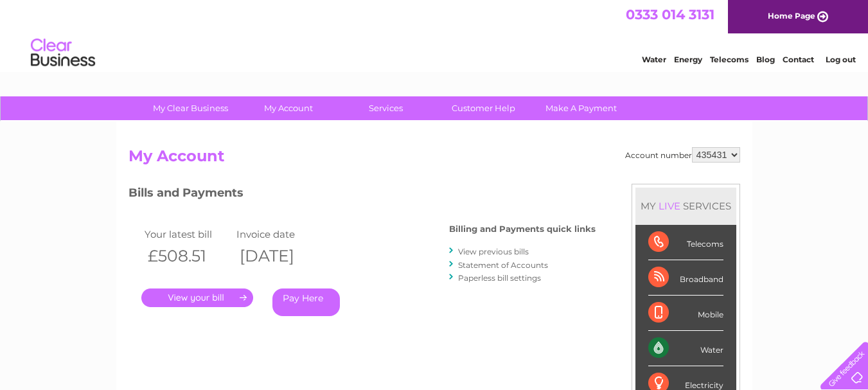 This screenshot has height=390, width=868. What do you see at coordinates (683, 155) in the screenshot?
I see `div: Account number` at bounding box center [683, 155].